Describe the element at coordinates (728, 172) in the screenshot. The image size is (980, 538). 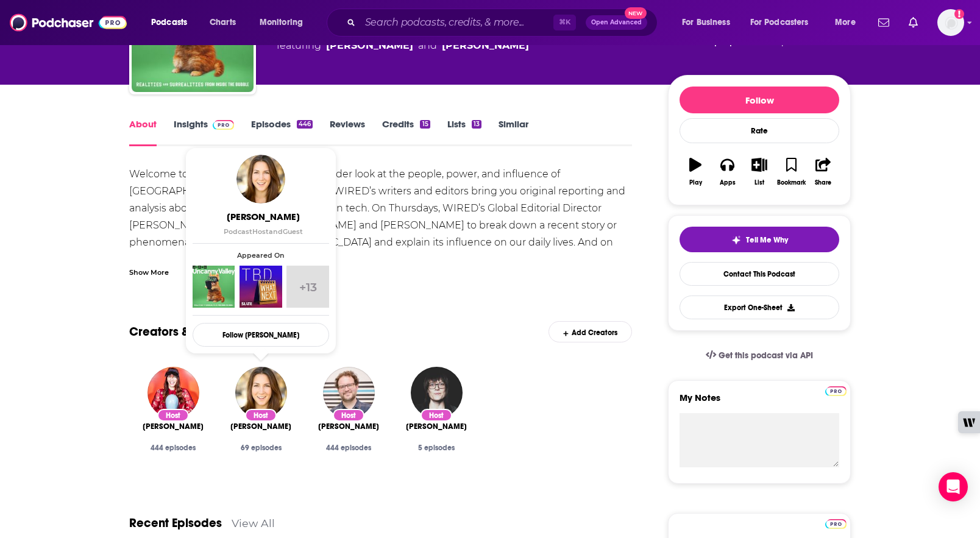
I see `button: Apps` at that location.